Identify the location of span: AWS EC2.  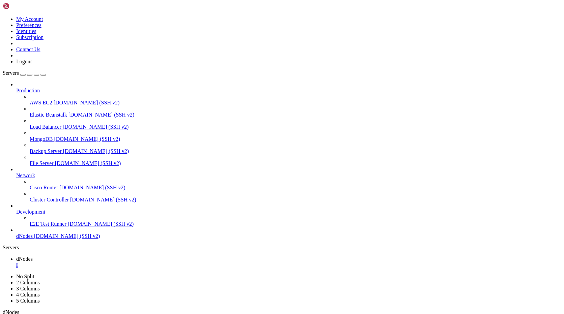
(41, 103).